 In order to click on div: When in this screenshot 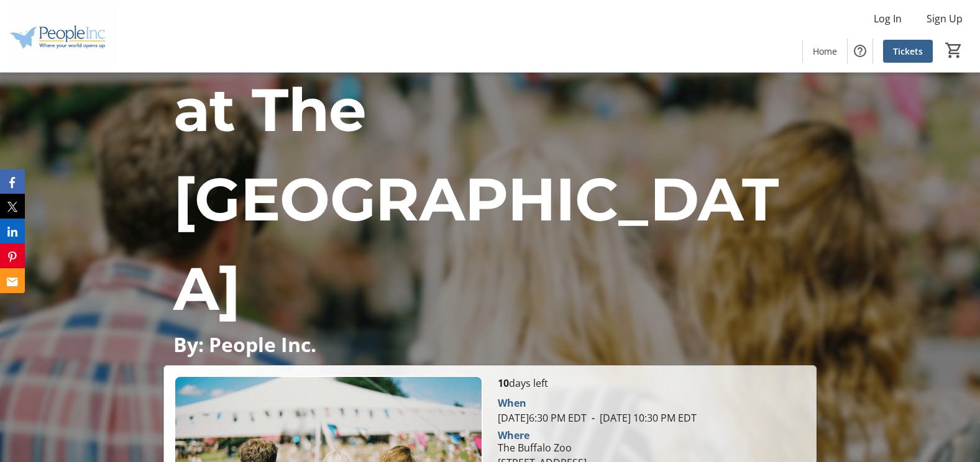, I will do `click(512, 403)`.